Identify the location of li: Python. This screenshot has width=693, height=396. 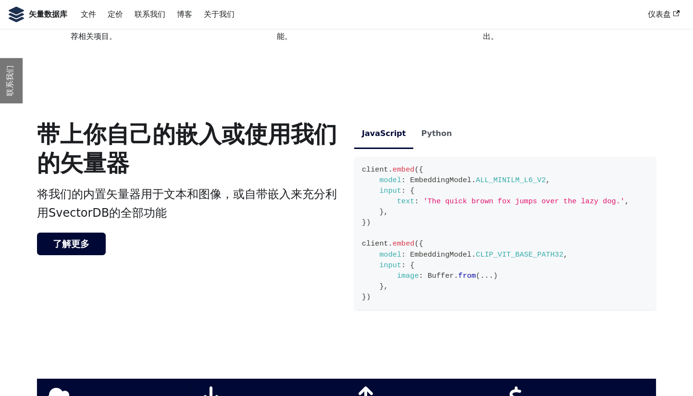
(436, 134).